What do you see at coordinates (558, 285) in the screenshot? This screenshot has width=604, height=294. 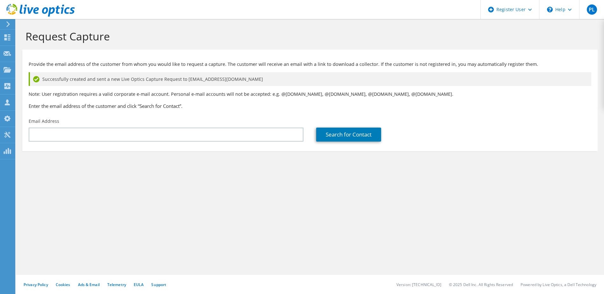 I see `li: Powered by Live Optics, a Dell Technology` at bounding box center [558, 285].